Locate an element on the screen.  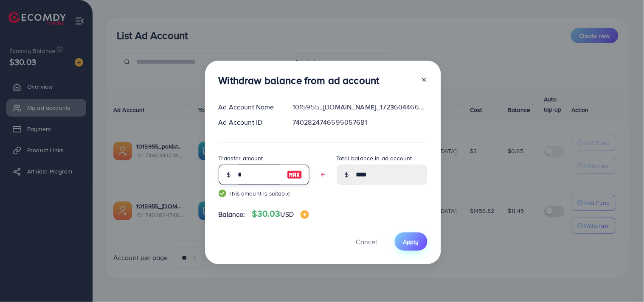
small: This amount is suitable is located at coordinates (264, 193).